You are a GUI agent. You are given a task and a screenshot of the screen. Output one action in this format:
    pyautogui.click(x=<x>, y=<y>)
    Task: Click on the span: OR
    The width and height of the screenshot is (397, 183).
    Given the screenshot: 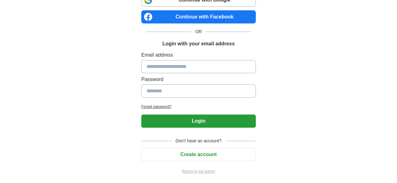 What is the action you would take?
    pyautogui.click(x=198, y=32)
    